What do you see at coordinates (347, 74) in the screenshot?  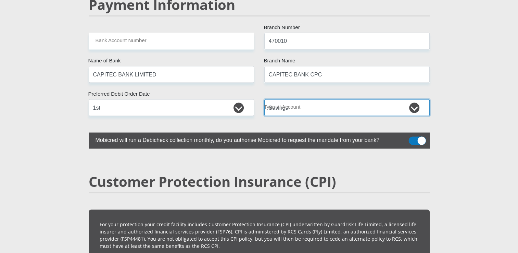 I see `input: Branch Name` at bounding box center [347, 74].